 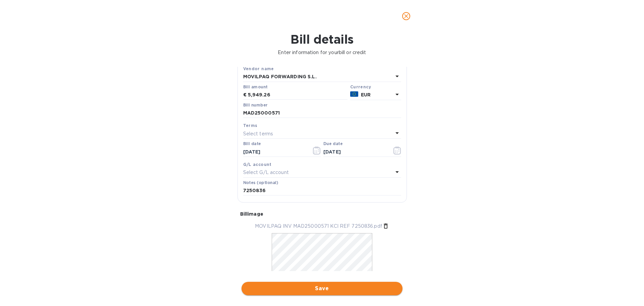 I want to click on input: Enter bill number, so click(x=322, y=113).